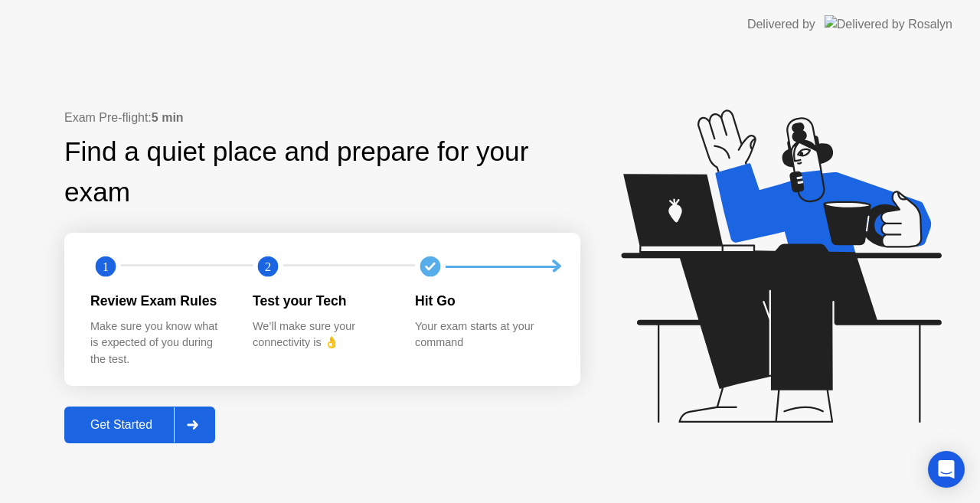 Image resolution: width=980 pixels, height=503 pixels. I want to click on button: Get Started, so click(139, 425).